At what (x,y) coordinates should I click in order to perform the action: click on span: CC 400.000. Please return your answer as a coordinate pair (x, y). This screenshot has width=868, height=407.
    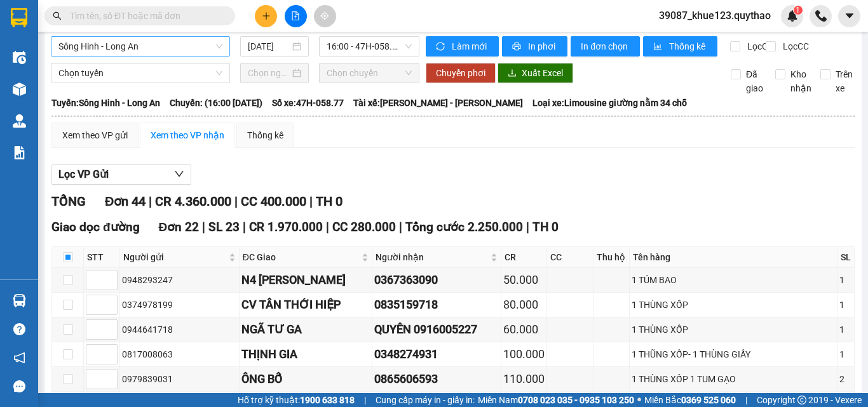
    Looking at the image, I should click on (273, 201).